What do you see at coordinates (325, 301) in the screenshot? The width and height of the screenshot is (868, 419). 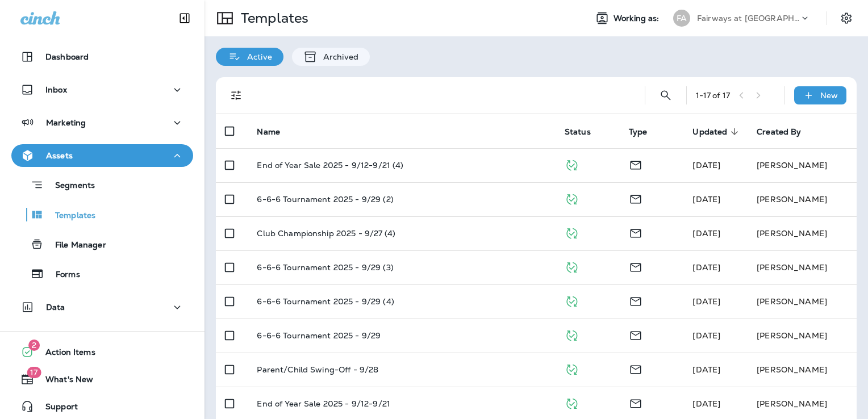 I see `p: 6-6-6 Tournament 2025 - 9/29 (4)` at bounding box center [325, 301].